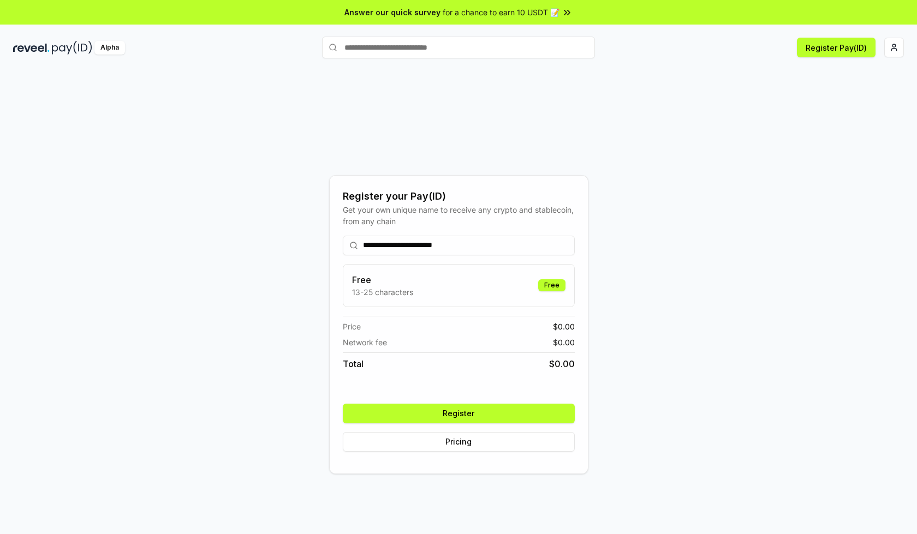 This screenshot has height=534, width=917. What do you see at coordinates (383, 292) in the screenshot?
I see `p: 13-25 characters` at bounding box center [383, 292].